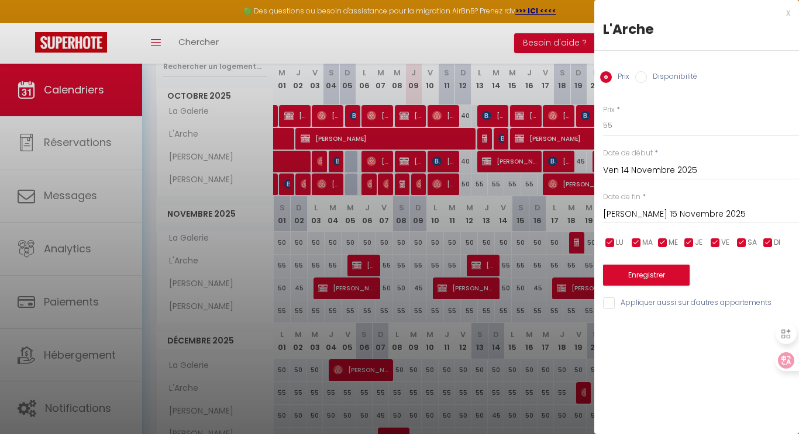  Describe the element at coordinates (776, 243) in the screenshot. I see `span: DI` at that location.